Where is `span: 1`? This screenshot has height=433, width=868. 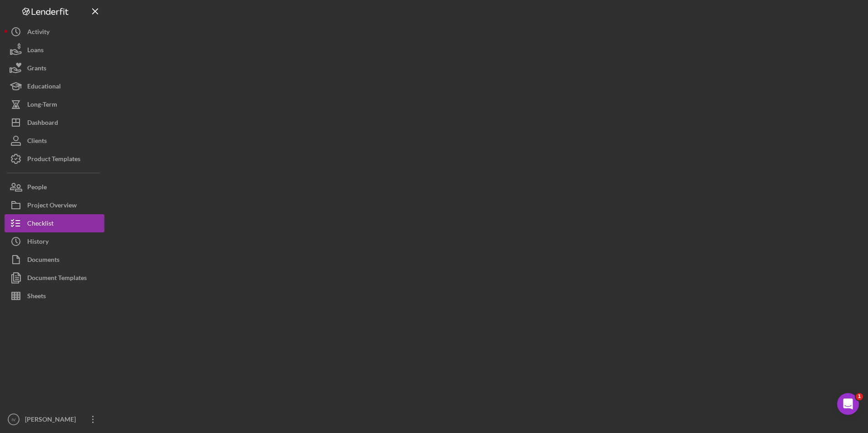
span: 1 is located at coordinates (860, 396).